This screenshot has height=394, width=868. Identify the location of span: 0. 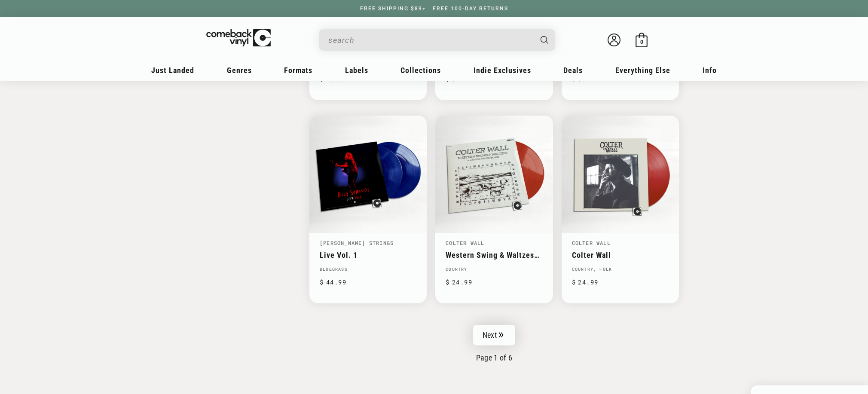
(641, 42).